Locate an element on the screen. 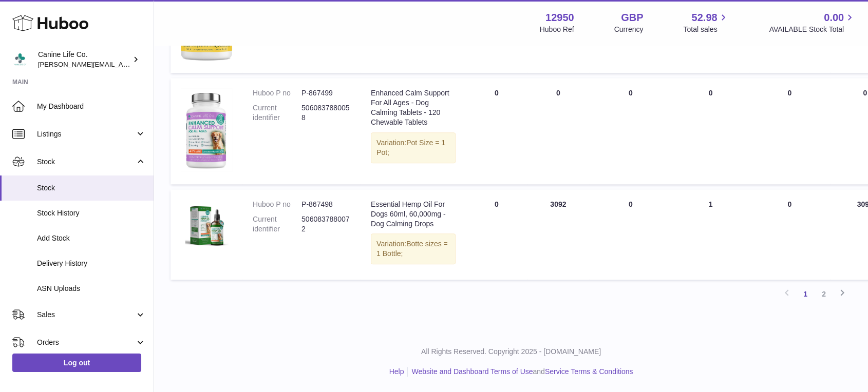 The width and height of the screenshot is (868, 392). span: Pot Size = 1 Pot; is located at coordinates (410, 147).